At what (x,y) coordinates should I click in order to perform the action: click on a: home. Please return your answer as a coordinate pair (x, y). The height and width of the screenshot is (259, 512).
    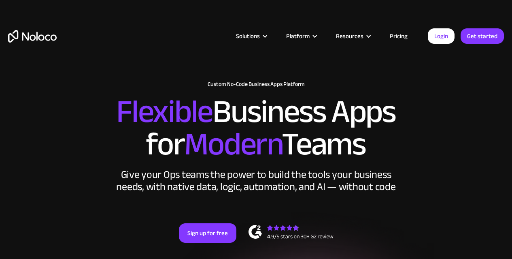
    Looking at the image, I should click on (32, 36).